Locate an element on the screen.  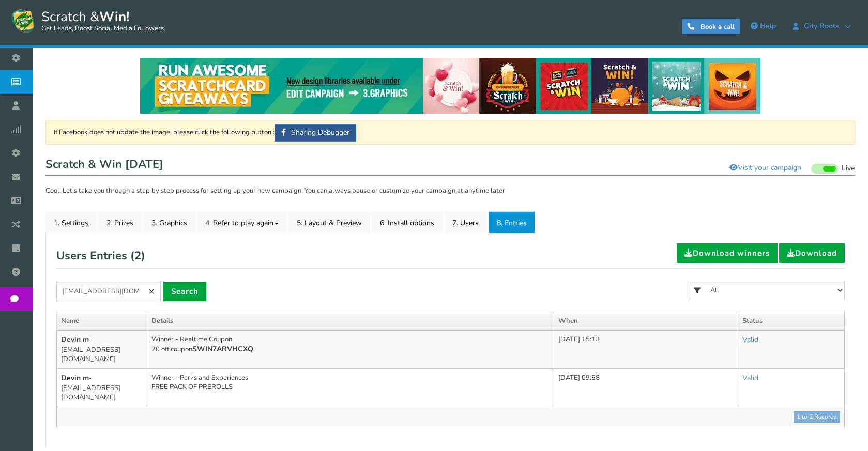
span: 2 is located at coordinates (137, 256).